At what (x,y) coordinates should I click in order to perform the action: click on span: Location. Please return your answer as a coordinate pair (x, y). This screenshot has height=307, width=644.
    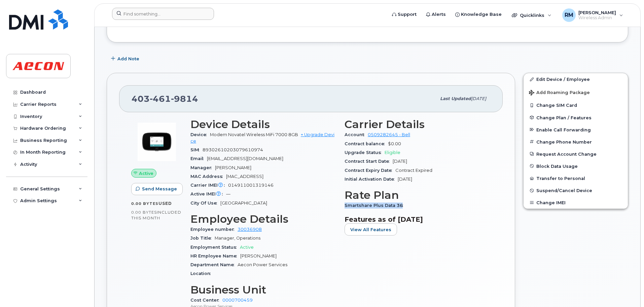
    Looking at the image, I should click on (202, 273).